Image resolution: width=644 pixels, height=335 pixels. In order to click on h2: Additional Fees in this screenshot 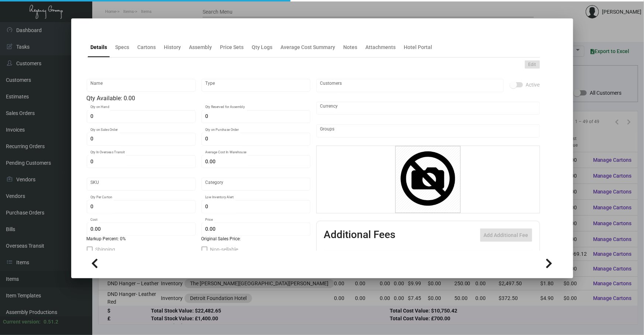, I will do `click(360, 236)`.